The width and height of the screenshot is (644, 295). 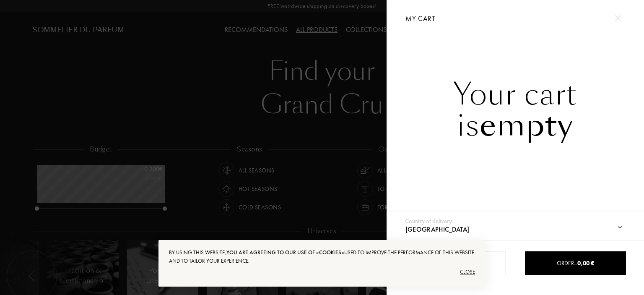 What do you see at coordinates (527, 126) in the screenshot?
I see `span: empty` at bounding box center [527, 126].